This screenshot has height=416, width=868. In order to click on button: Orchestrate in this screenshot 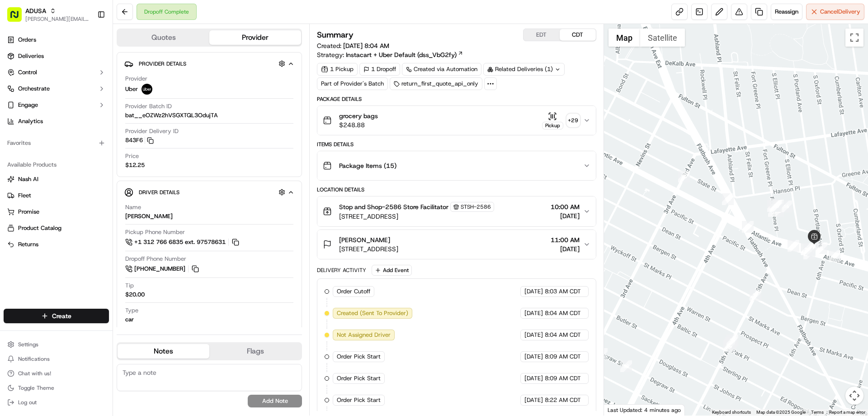, I will do `click(56, 89)`.